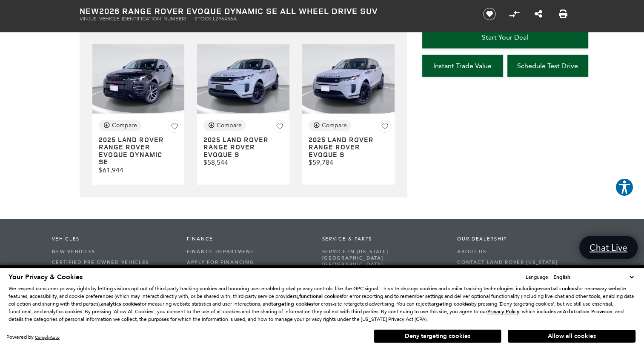 This screenshot has width=644, height=349. I want to click on span: Vehicles, so click(113, 239).